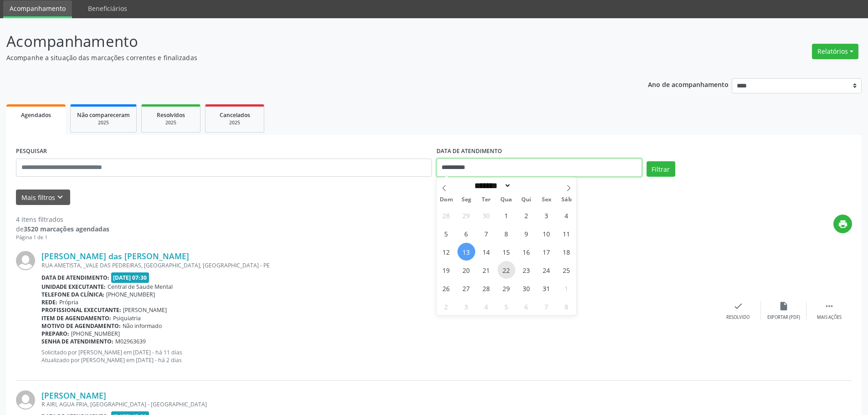 Image resolution: width=868 pixels, height=415 pixels. I want to click on label: PESQUISAR, so click(31, 151).